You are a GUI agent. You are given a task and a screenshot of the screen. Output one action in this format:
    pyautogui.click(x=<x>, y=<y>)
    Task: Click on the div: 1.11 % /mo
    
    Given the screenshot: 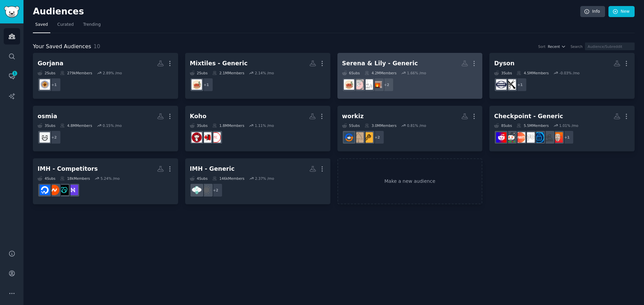 What is the action you would take?
    pyautogui.click(x=264, y=126)
    